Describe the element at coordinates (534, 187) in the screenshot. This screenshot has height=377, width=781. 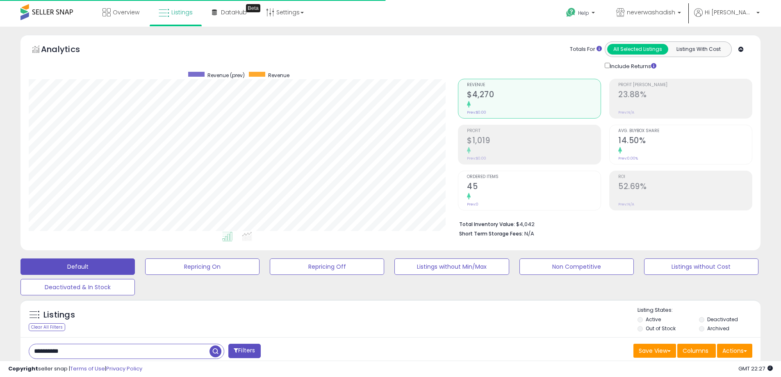
I see `h2: 45` at that location.